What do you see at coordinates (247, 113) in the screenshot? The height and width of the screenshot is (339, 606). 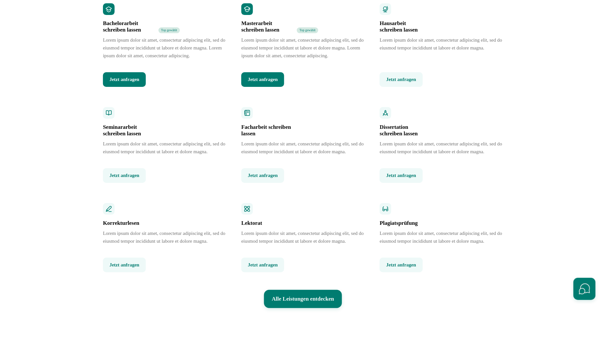 I see `img: Facharbeit schreiben lassen` at bounding box center [247, 113].